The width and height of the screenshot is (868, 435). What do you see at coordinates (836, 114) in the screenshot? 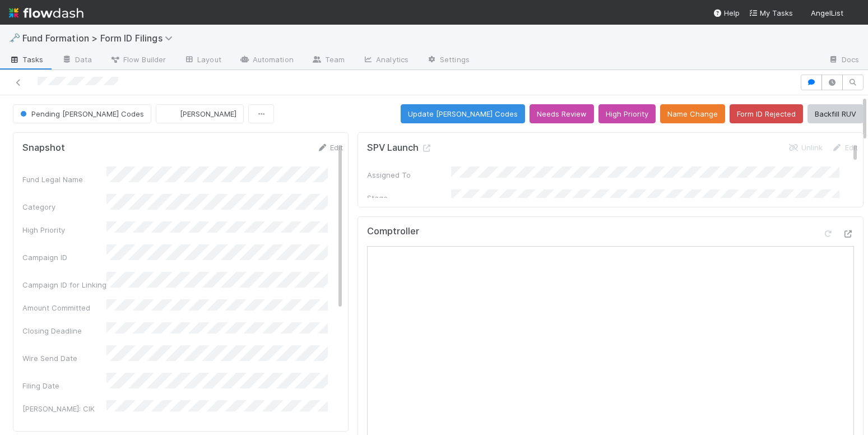
I see `button: Backfill RUV` at bounding box center [836, 114].